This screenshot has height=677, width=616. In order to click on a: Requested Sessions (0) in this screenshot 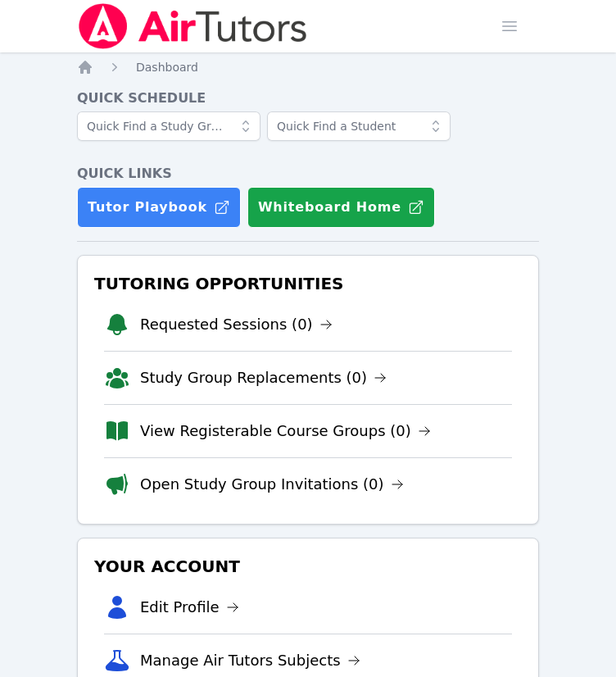, I will do `click(236, 324)`.